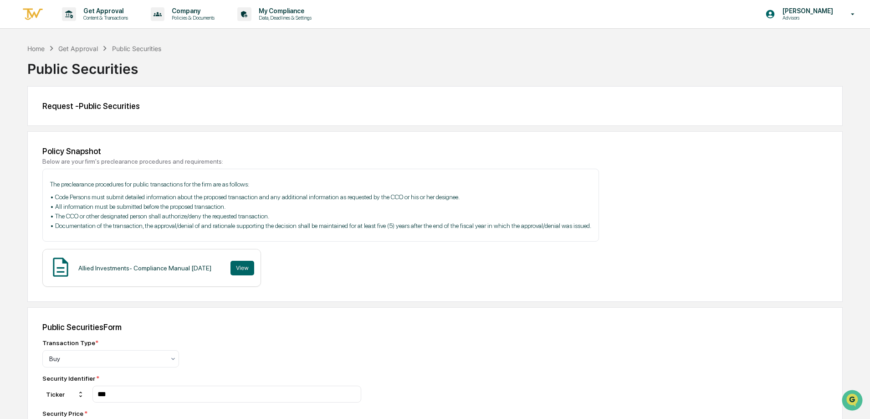  What do you see at coordinates (104, 11) in the screenshot?
I see `p: Get Approval` at bounding box center [104, 11].